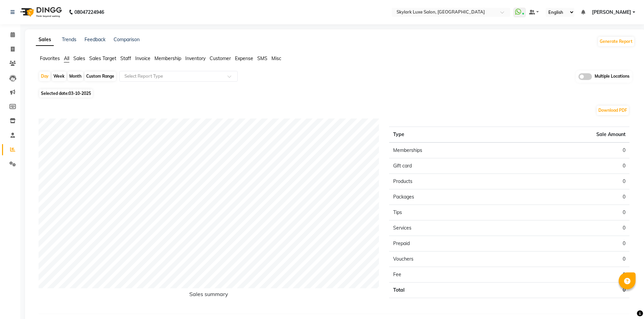  What do you see at coordinates (168, 58) in the screenshot?
I see `span: Membership` at bounding box center [168, 58].